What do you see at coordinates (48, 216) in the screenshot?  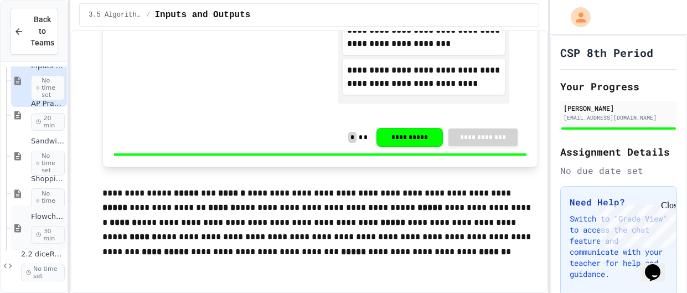 I see `span: Flowchart Practice Exercises` at bounding box center [48, 216].